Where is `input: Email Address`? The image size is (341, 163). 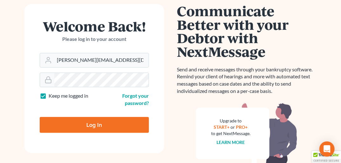 input: Email Address is located at coordinates (101, 60).